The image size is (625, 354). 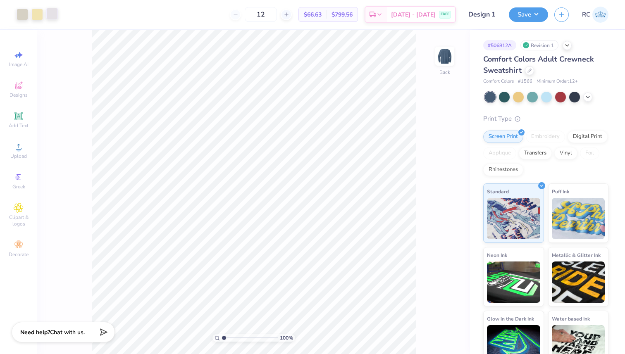 What do you see at coordinates (525, 81) in the screenshot?
I see `span: # 1566` at bounding box center [525, 81].